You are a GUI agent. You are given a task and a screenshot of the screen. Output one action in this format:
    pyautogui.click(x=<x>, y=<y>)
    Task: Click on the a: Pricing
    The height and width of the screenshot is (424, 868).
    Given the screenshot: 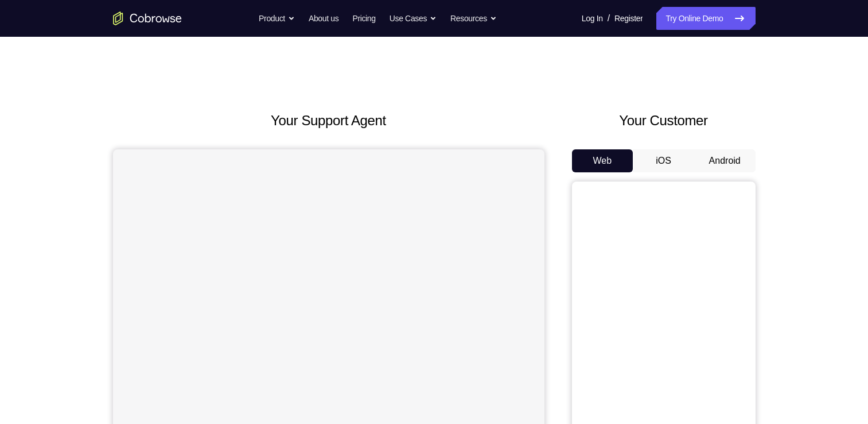 What is the action you would take?
    pyautogui.click(x=364, y=19)
    